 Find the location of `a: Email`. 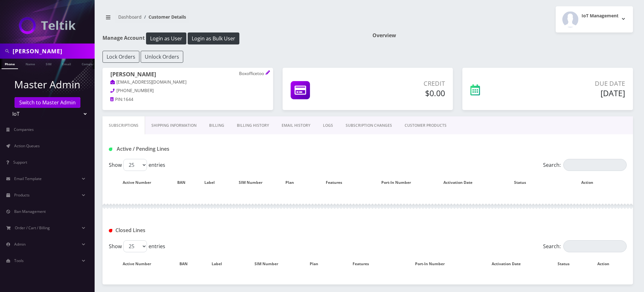

a: Email is located at coordinates (67, 63).